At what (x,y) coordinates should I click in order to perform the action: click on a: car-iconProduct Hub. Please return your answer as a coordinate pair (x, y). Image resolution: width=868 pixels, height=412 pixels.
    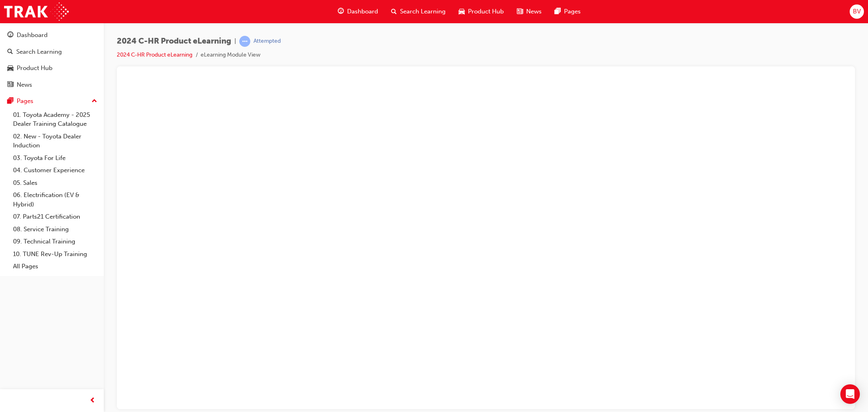
    Looking at the image, I should click on (481, 12).